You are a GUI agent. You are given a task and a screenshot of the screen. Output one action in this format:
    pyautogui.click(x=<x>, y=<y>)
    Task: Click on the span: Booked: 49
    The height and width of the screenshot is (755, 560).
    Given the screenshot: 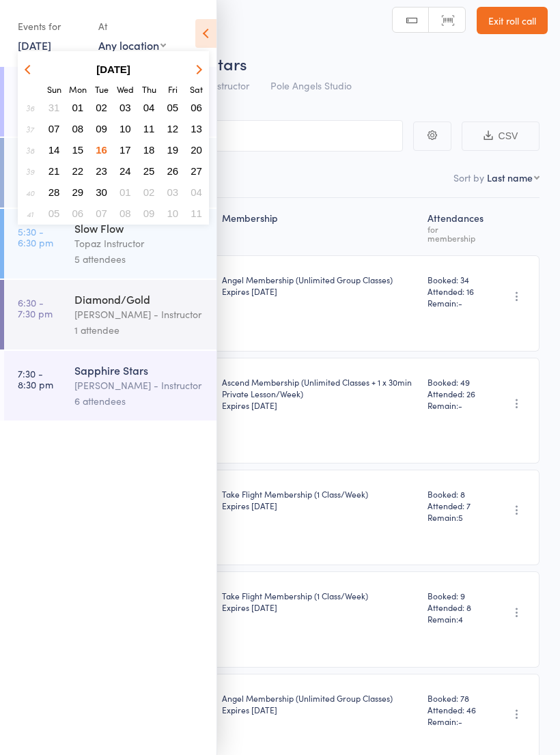 What is the action you would take?
    pyautogui.click(x=456, y=381)
    